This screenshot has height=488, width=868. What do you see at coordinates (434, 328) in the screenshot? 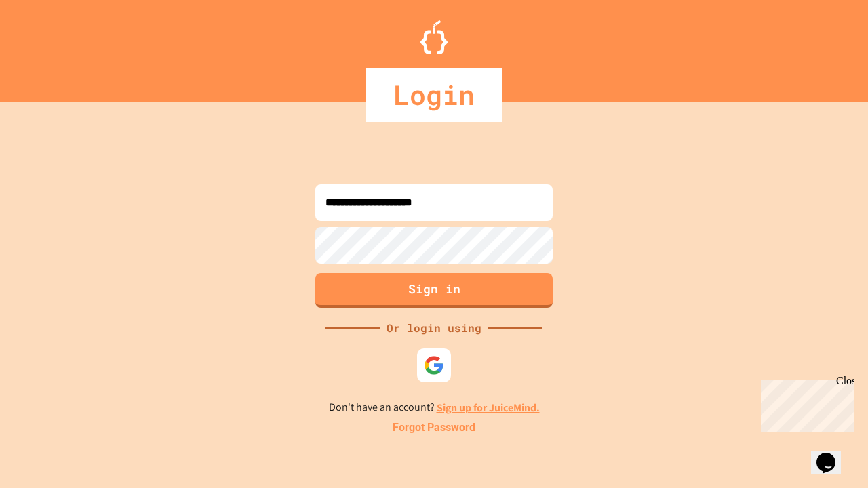
I see `div: Or login using` at bounding box center [434, 328].